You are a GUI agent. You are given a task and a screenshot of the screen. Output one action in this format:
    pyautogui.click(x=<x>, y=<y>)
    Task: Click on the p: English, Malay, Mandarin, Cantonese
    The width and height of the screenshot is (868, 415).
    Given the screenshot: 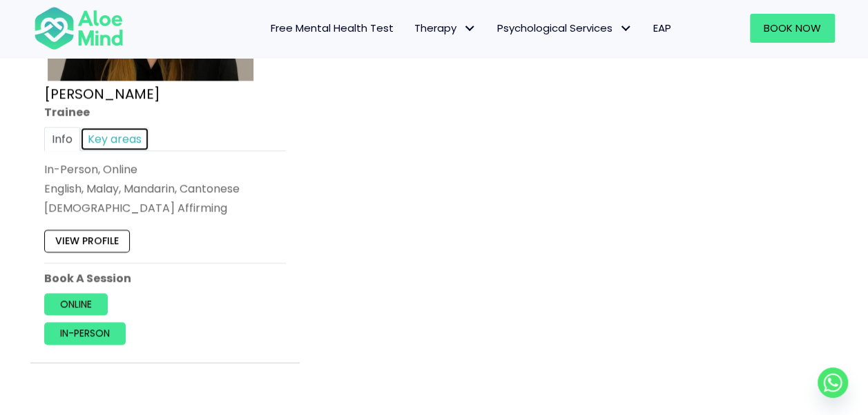 What is the action you would take?
    pyautogui.click(x=165, y=189)
    